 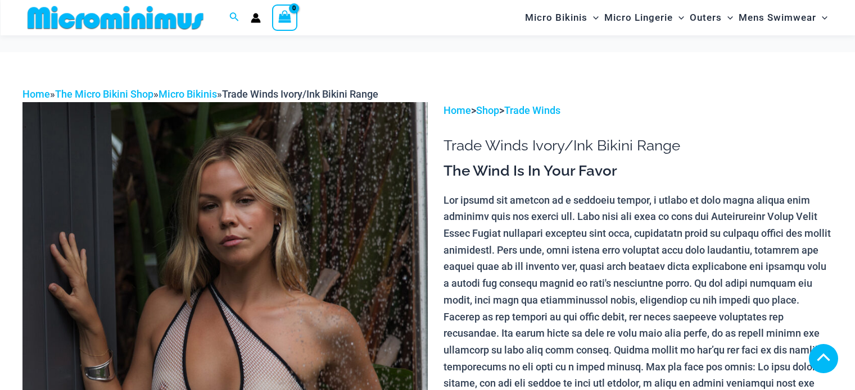 I want to click on nav: Site Navigation, so click(x=676, y=17).